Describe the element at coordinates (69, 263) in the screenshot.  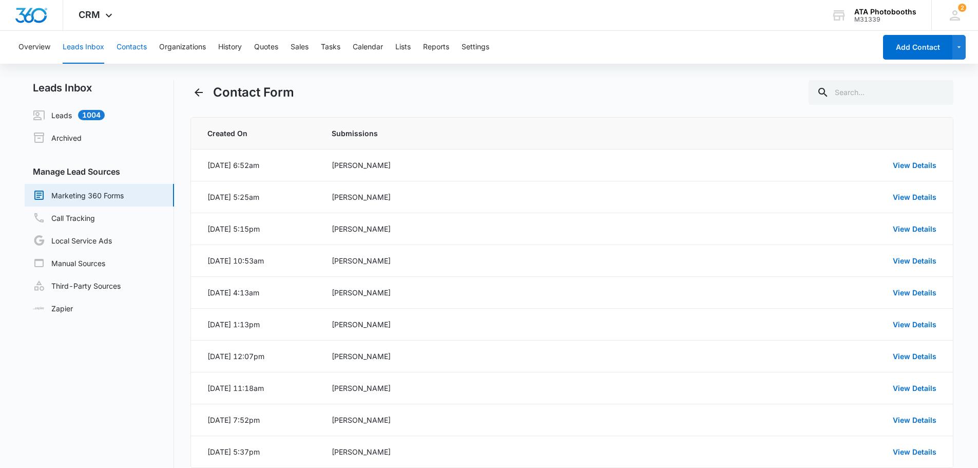
I see `a: Manual Sources` at that location.